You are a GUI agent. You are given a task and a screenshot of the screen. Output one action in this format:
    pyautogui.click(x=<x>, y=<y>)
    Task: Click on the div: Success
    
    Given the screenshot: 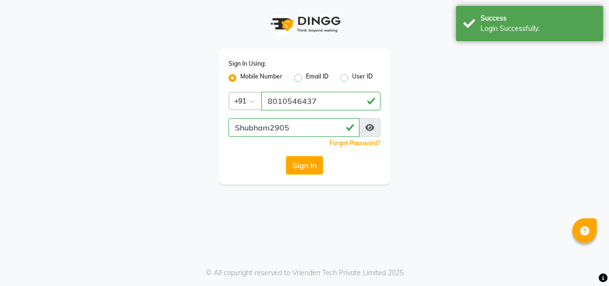 What is the action you would take?
    pyautogui.click(x=538, y=18)
    